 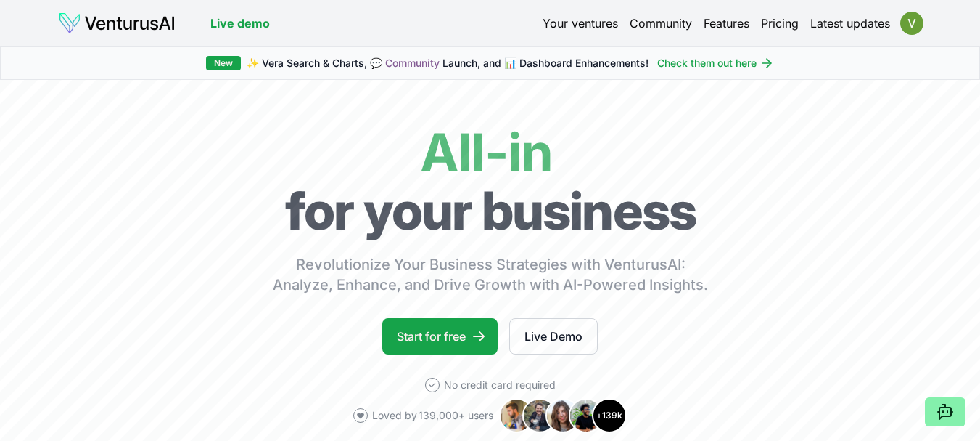 What do you see at coordinates (563, 416) in the screenshot?
I see `img: Avatar 3` at bounding box center [563, 416].